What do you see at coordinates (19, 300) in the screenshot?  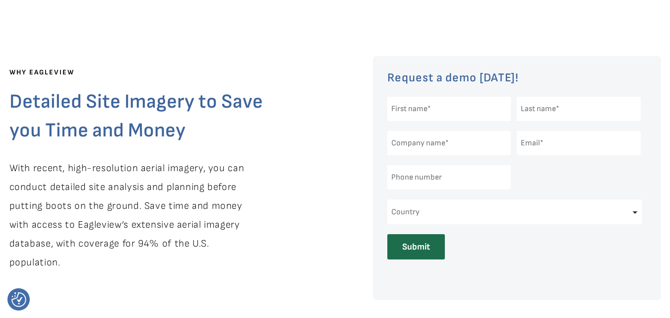 I see `img: Revisit consent button` at bounding box center [19, 300].